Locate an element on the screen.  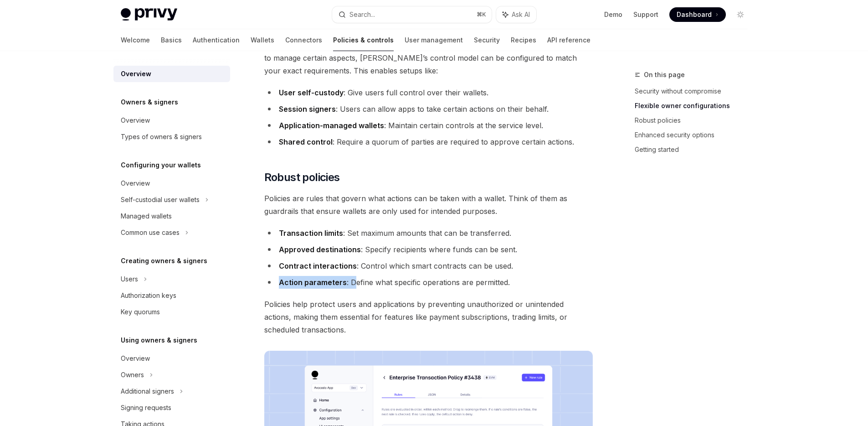
div: Managed wallets is located at coordinates (147, 216).